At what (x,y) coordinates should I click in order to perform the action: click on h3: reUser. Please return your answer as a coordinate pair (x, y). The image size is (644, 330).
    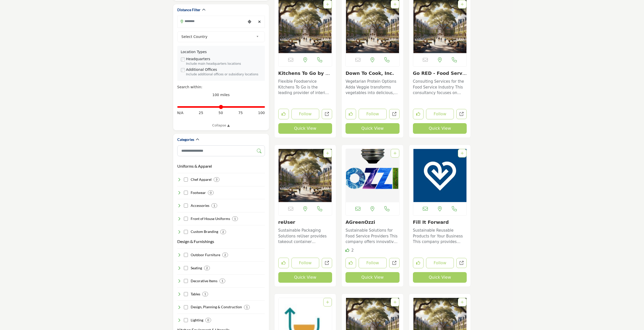
    Looking at the image, I should click on (305, 222).